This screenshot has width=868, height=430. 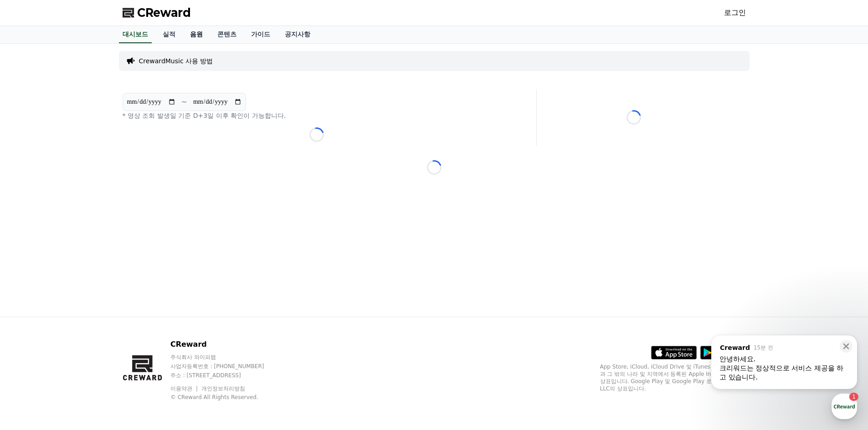 I want to click on a: 개인정보처리방침, so click(x=223, y=389).